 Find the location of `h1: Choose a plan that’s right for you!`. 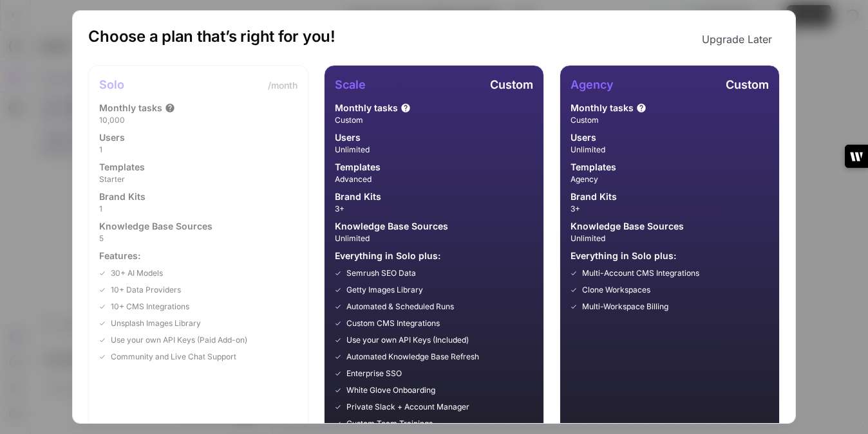

h1: Choose a plan that’s right for you! is located at coordinates (212, 39).